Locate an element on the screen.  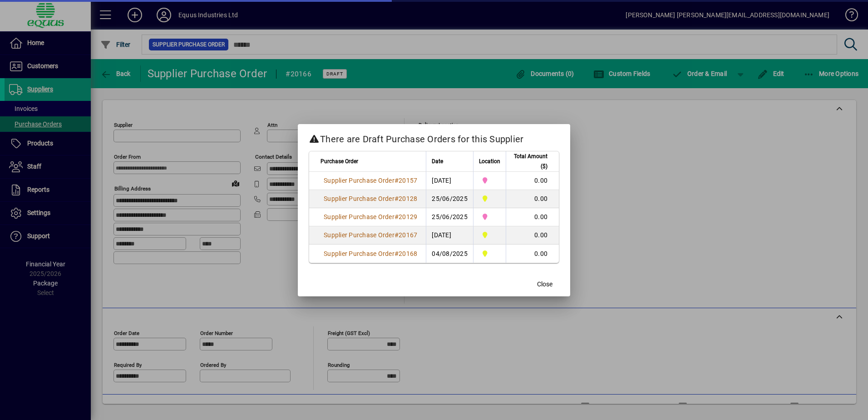
a: Supplier Purchase Order#20129 is located at coordinates (371, 217).